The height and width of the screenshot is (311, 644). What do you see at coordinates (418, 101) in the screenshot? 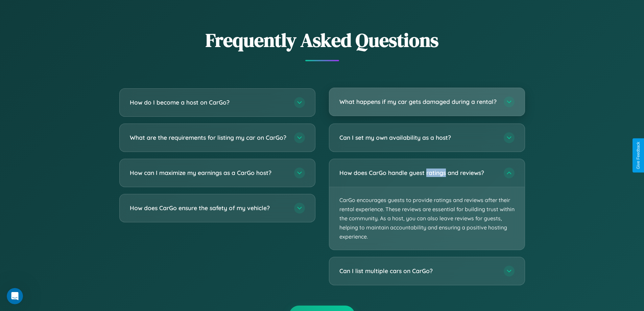
I see `h3: What happens if my car gets damaged during a rental?` at bounding box center [418, 101].